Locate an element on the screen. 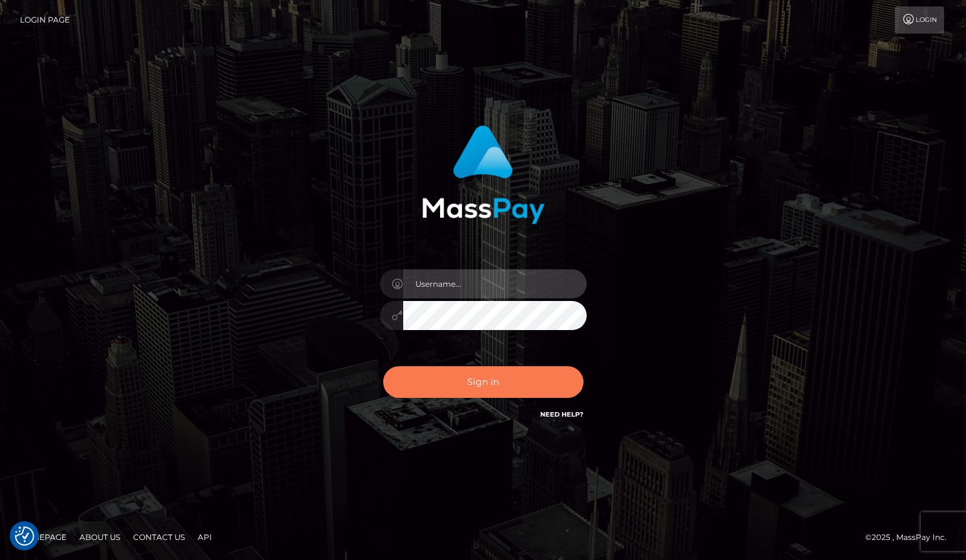 The width and height of the screenshot is (966, 560). a: Need Help? is located at coordinates (562, 414).